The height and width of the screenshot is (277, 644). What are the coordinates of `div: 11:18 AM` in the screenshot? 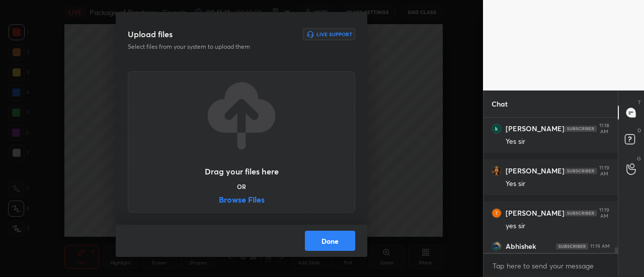 It's located at (605, 129).